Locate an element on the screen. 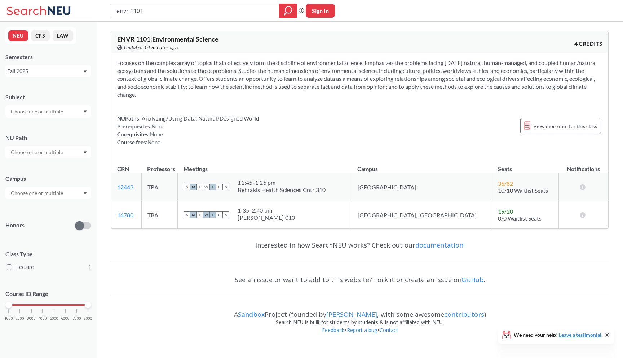 The height and width of the screenshot is (358, 623). span: 4000 is located at coordinates (43, 318).